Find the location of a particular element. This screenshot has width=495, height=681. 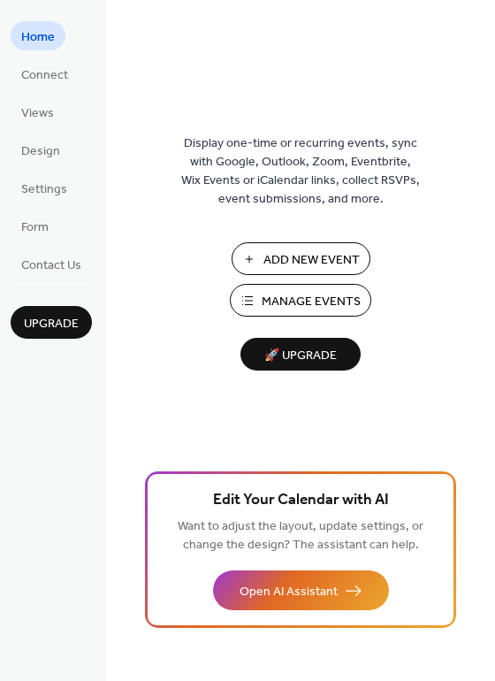

span: Want to adjust the layout, update settings, or change the design? The assistant can help. is located at coordinates (301, 536).